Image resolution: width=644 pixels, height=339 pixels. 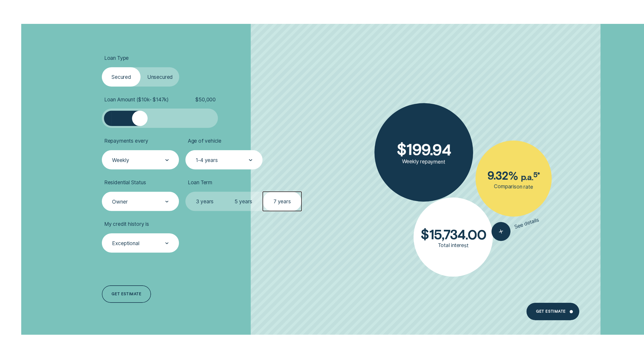 What do you see at coordinates (116, 58) in the screenshot?
I see `span: Loan Type` at bounding box center [116, 58].